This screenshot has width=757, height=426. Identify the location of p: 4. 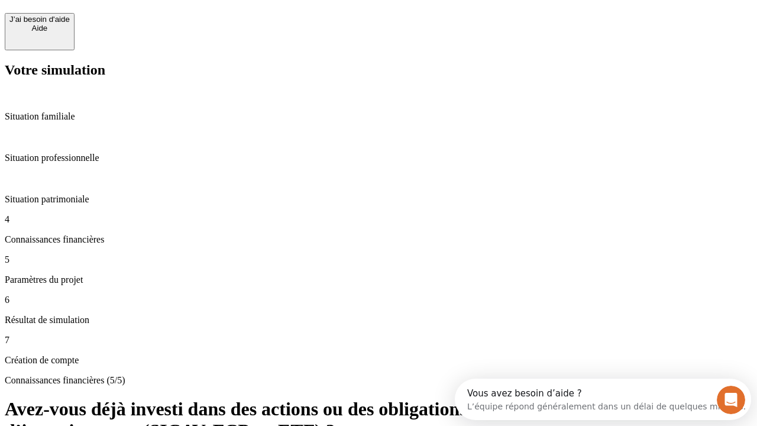
(378, 219).